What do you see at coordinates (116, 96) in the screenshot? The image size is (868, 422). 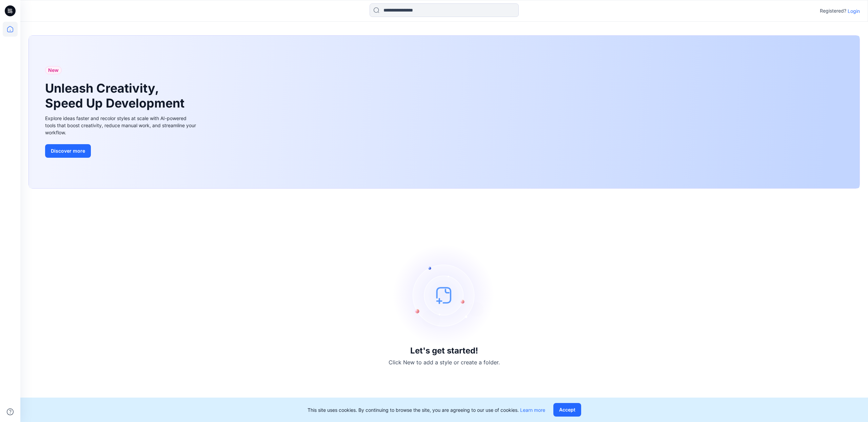 I see `h1: Unleash Creativity, Speed Up Development` at bounding box center [116, 96].